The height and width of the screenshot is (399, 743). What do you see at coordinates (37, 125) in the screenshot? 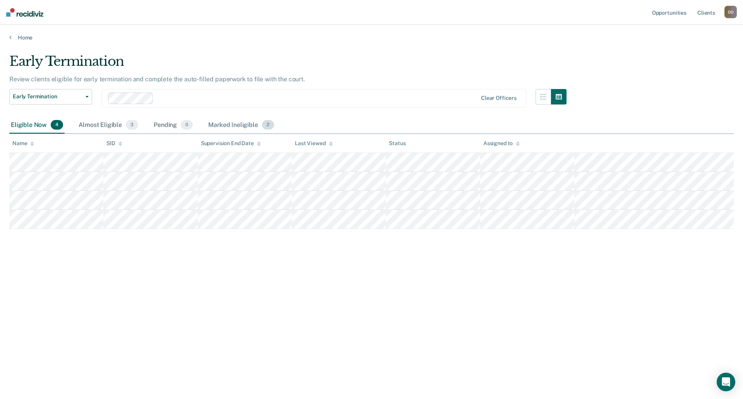
I see `div: Eligible Now4` at bounding box center [37, 125].